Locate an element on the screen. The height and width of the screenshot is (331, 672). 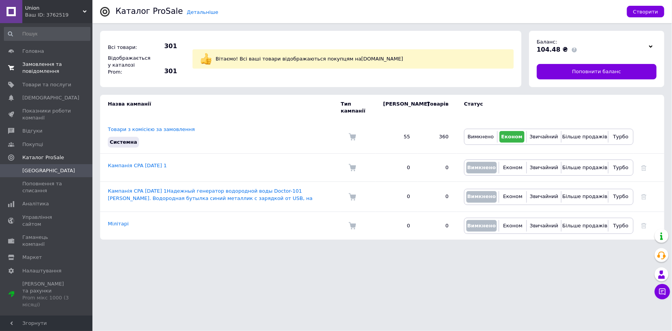
a: Мілітарі is located at coordinates (118, 223).